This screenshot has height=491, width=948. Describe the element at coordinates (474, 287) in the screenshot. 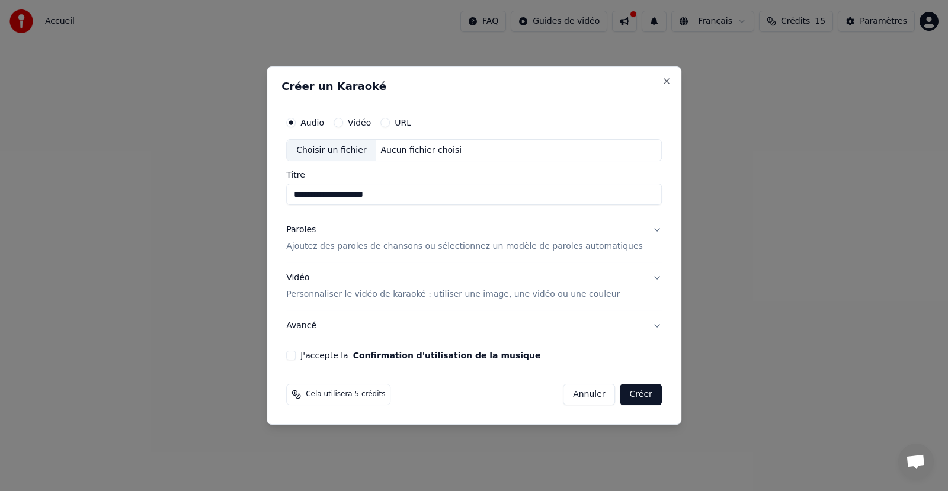

I see `button: VidéoPersonnaliser le vidéo de karaoké : utiliser une image, une vidéo ou une couleur` at that location.